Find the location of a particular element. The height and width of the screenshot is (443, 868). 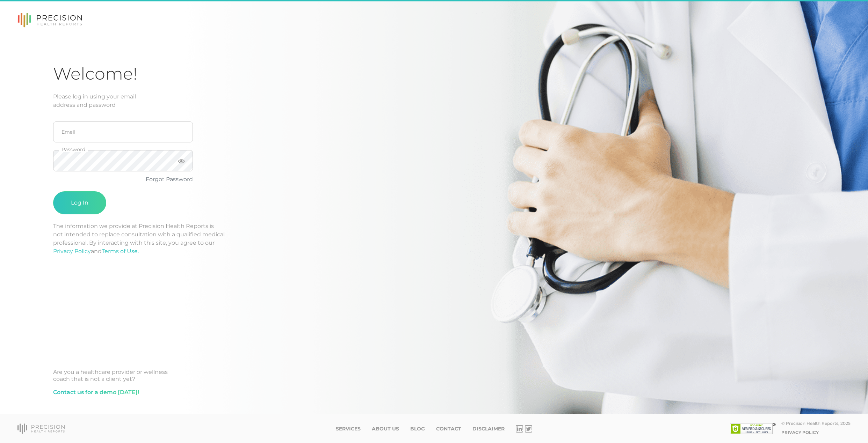

a: About Us is located at coordinates (385, 429).